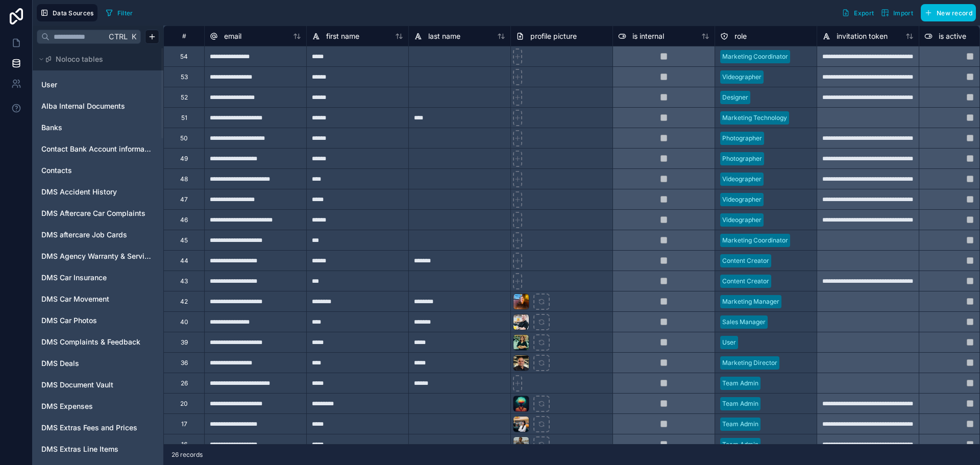 This screenshot has height=465, width=980. I want to click on span: DMS Extras Line Items, so click(79, 450).